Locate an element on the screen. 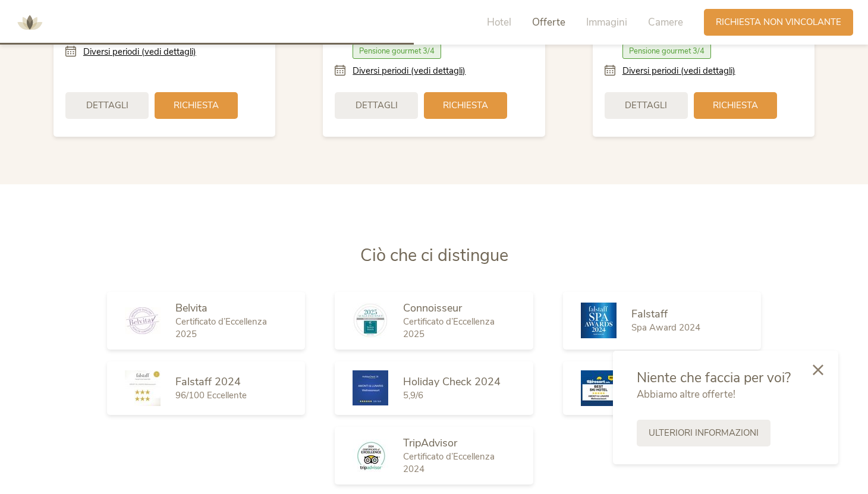 This screenshot has height=494, width=868. span: Belvita is located at coordinates (191, 308).